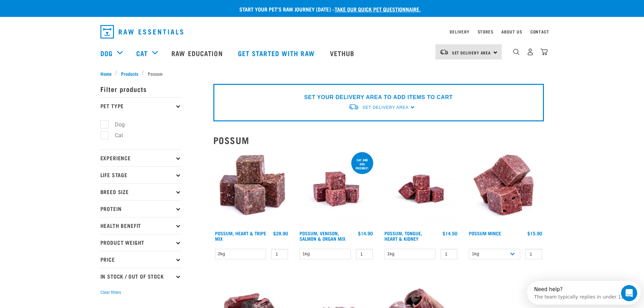 This screenshot has height=308, width=644. What do you see at coordinates (142, 53) in the screenshot?
I see `a: Cat` at bounding box center [142, 53].